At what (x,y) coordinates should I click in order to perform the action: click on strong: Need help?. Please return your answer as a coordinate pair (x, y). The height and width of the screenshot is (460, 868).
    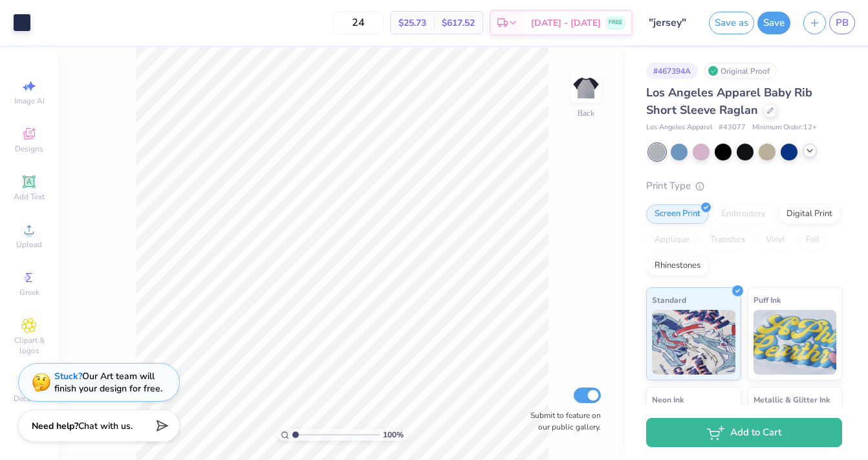
    Looking at the image, I should click on (55, 426).